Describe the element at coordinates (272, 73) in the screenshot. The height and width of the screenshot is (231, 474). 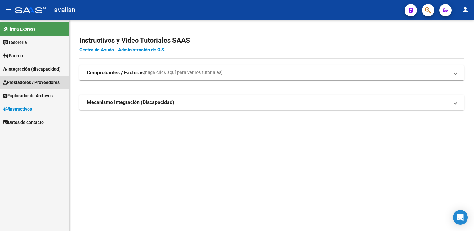
I see `mat-expansion-panel-header: Comprobantes / Facturas(haga click aquí para ver los tutoriales)` at that location.